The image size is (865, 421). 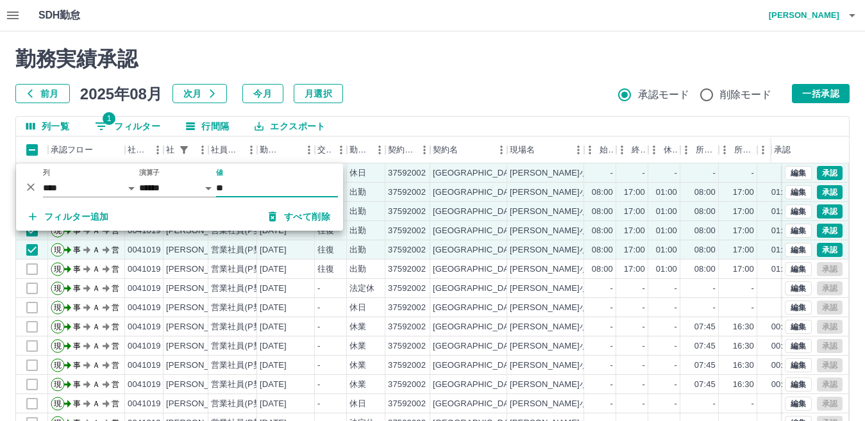 What do you see at coordinates (671, 150) in the screenshot?
I see `div: 休憩` at bounding box center [671, 150].